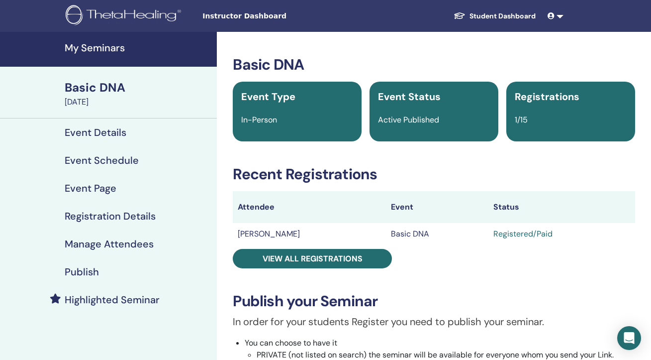  What do you see at coordinates (460, 15) in the screenshot?
I see `img: graduation-cap-white.svg` at bounding box center [460, 15].